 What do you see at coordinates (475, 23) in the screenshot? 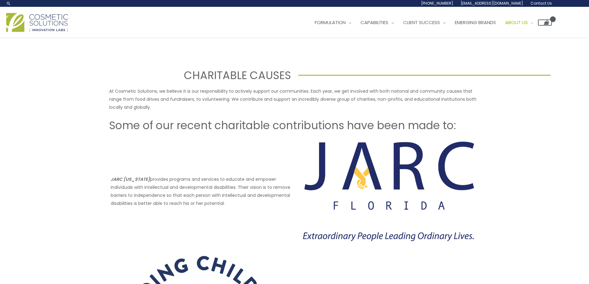
I see `a: Emerging Brands` at bounding box center [475, 23].